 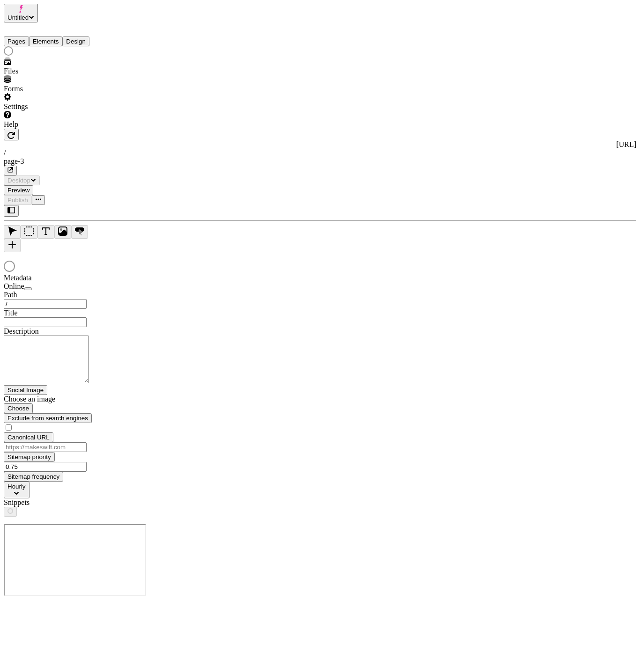 What do you see at coordinates (46, 41) in the screenshot?
I see `button: Elements` at bounding box center [46, 41].